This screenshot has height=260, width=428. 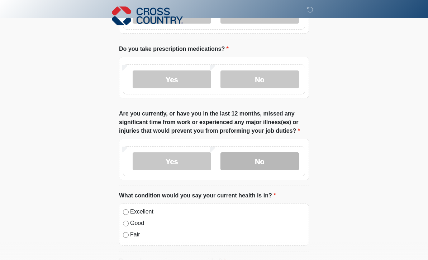 I want to click on label: Do you take prescription medications?, so click(x=174, y=49).